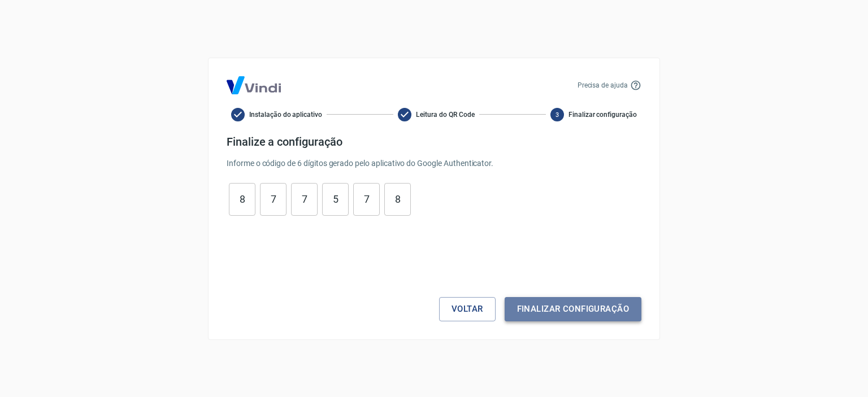  What do you see at coordinates (602, 114) in the screenshot?
I see `span: Finalizar configuração` at bounding box center [602, 114].